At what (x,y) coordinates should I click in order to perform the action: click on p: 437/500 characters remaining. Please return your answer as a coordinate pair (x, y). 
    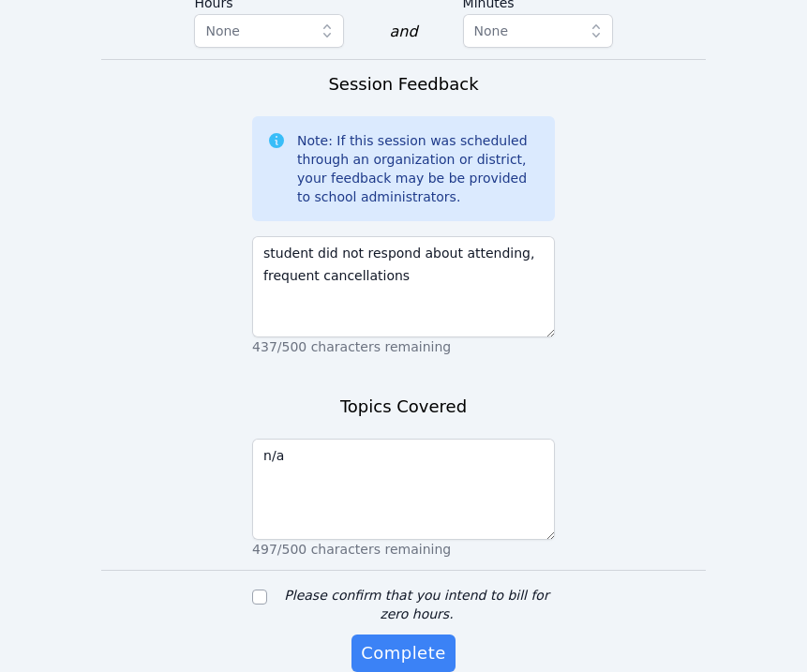
    Looking at the image, I should click on (404, 347).